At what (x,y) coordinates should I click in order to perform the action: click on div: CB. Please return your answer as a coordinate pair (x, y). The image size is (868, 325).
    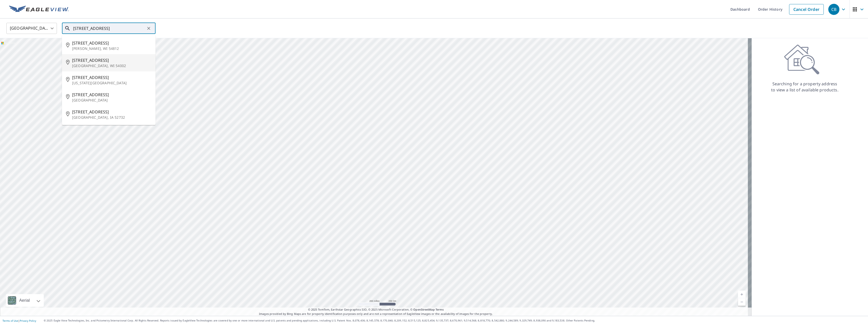
    Looking at the image, I should click on (834, 10).